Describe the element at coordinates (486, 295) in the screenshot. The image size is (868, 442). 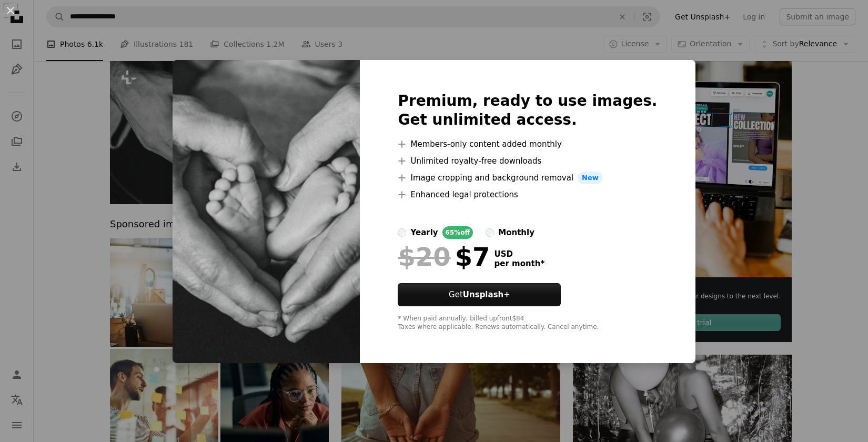
I see `strong: Unsplash+` at that location.